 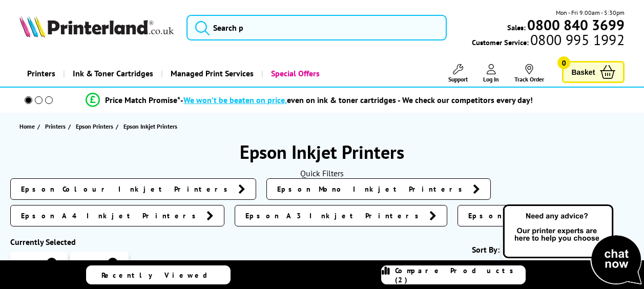 What do you see at coordinates (55, 126) in the screenshot?
I see `span: Printers` at bounding box center [55, 126].